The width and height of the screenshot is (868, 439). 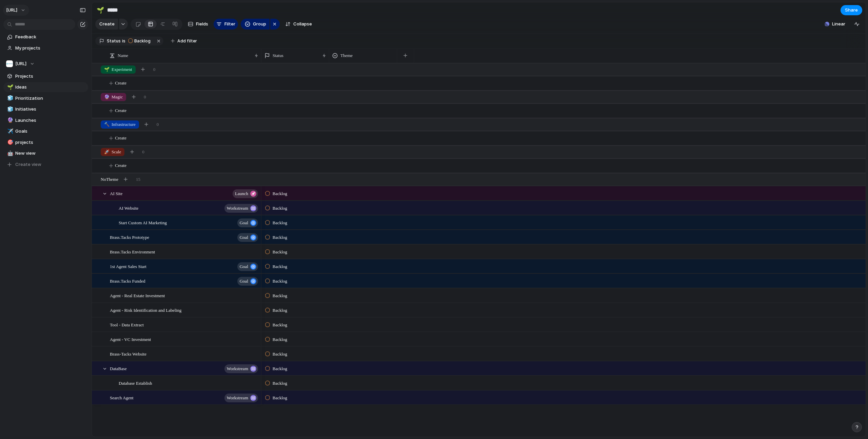 What do you see at coordinates (838, 24) in the screenshot?
I see `span: Linear` at bounding box center [838, 24].